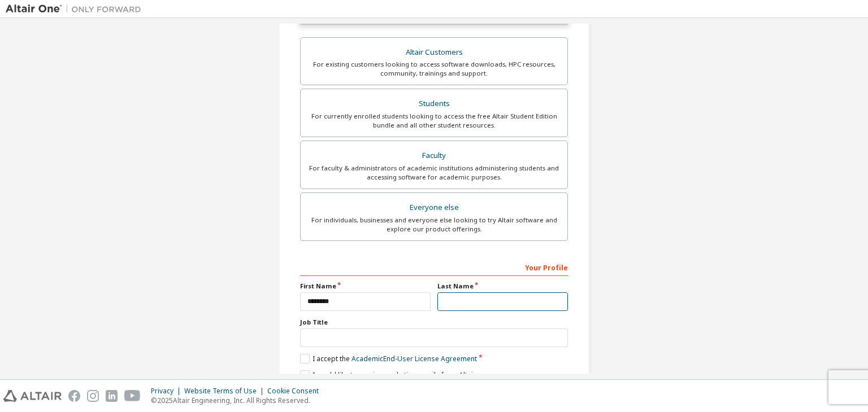 The height and width of the screenshot is (412, 868). What do you see at coordinates (434, 225) in the screenshot?
I see `div: For individuals, businesses and everyone else looking to try Altair software and explore our prod...` at bounding box center [434, 225].